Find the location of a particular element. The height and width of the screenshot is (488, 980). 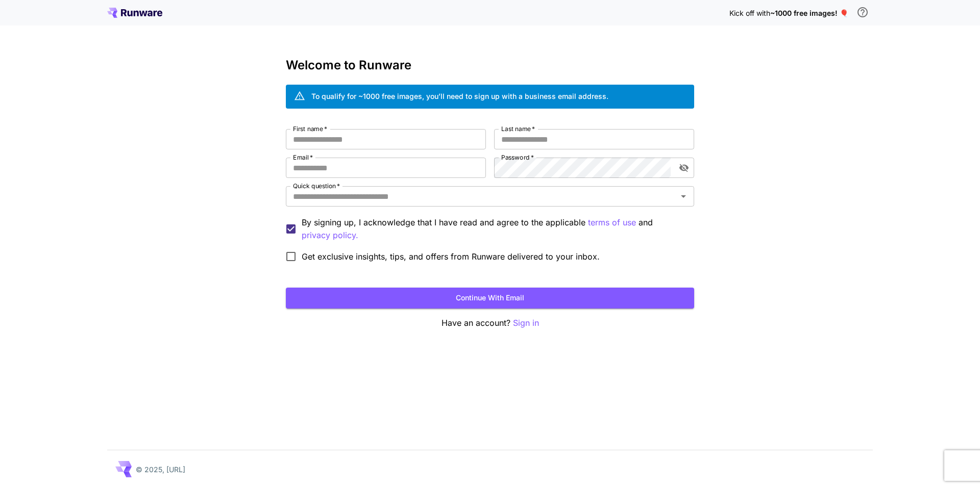

button: Open is located at coordinates (684, 196).